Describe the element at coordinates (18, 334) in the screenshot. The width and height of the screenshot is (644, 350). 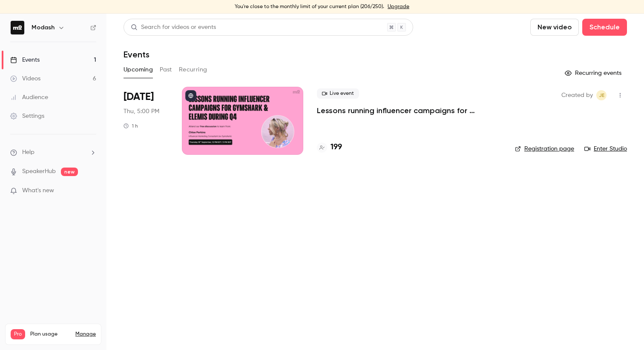
I see `span: Pro` at that location.